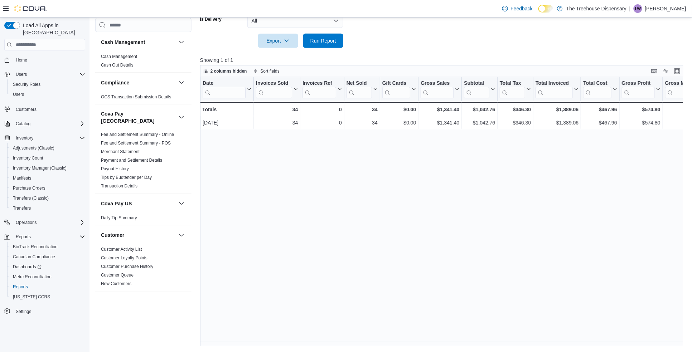 This screenshot has width=692, height=352. Describe the element at coordinates (666, 71) in the screenshot. I see `button: Display options` at that location.